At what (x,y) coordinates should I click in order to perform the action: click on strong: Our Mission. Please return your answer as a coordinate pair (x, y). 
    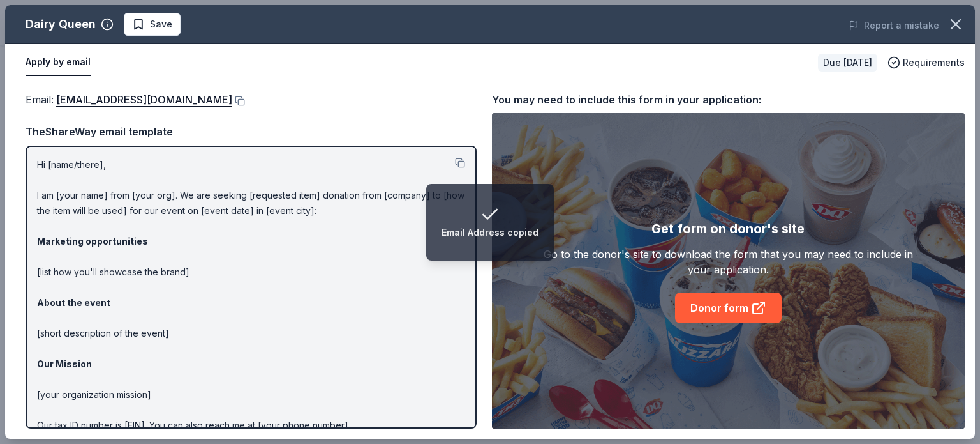
    Looking at the image, I should click on (64, 363).